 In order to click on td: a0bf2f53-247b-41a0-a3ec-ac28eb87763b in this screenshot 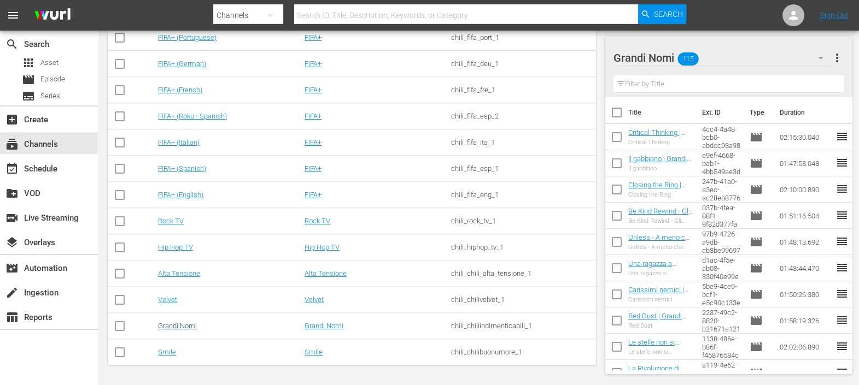, I will do `click(721, 190)`.